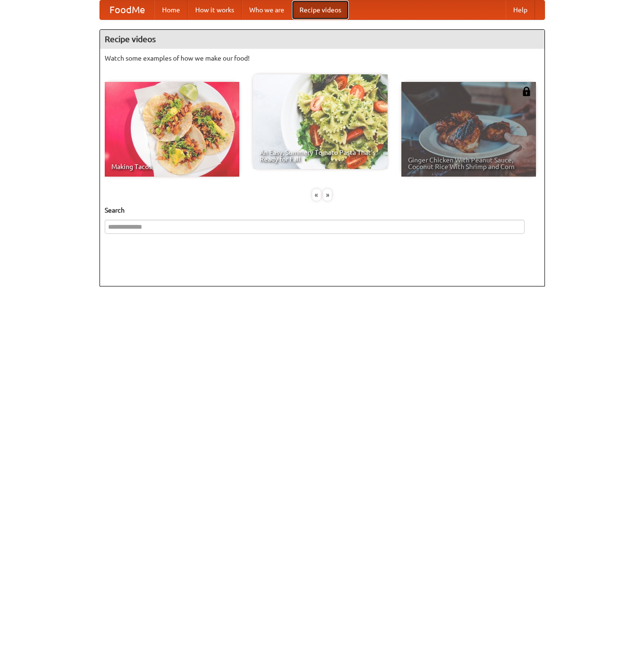 Image resolution: width=644 pixels, height=670 pixels. Describe the element at coordinates (322, 58) in the screenshot. I see `p: Watch some examples of how we make our food!` at that location.